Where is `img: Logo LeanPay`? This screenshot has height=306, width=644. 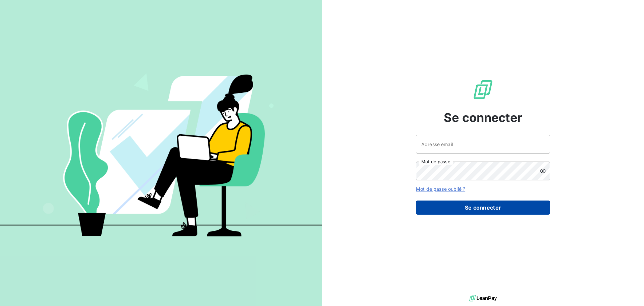 img: Logo LeanPay is located at coordinates (483, 90).